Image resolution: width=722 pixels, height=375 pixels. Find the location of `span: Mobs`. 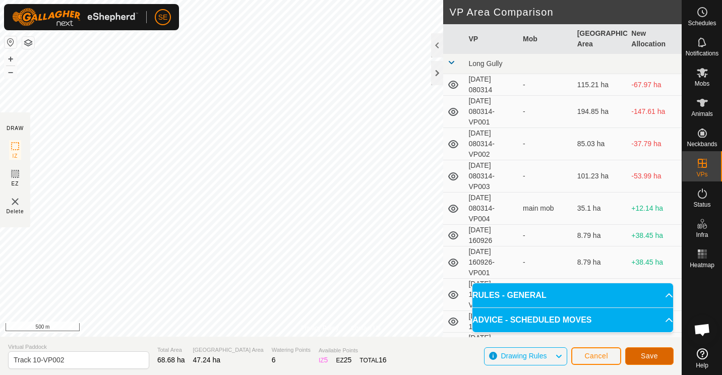

span: Mobs is located at coordinates (702, 84).